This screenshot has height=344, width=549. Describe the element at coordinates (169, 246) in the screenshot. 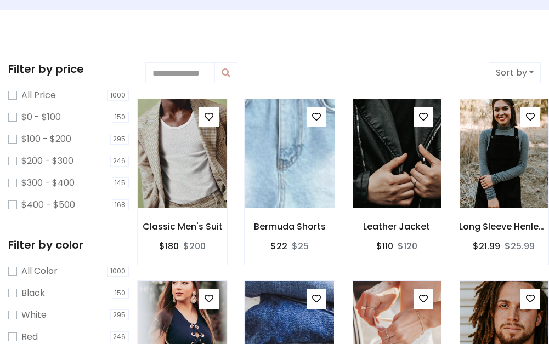

I see `h6: $180` at that location.